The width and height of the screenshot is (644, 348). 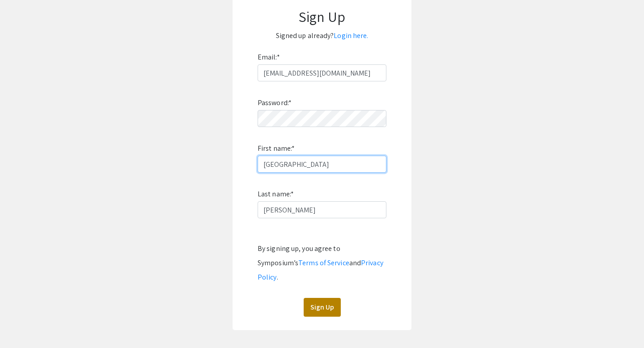 What do you see at coordinates (322, 36) in the screenshot?
I see `p: Signed up already?` at bounding box center [322, 36].